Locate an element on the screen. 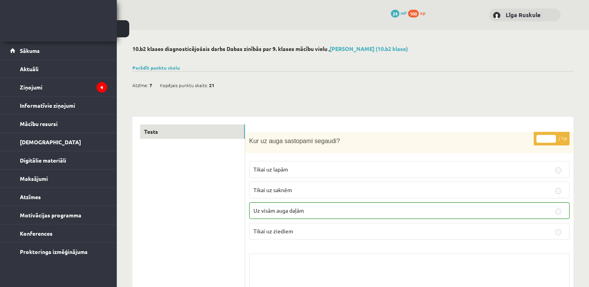  span: Uz visām auga daļām is located at coordinates (279, 211).